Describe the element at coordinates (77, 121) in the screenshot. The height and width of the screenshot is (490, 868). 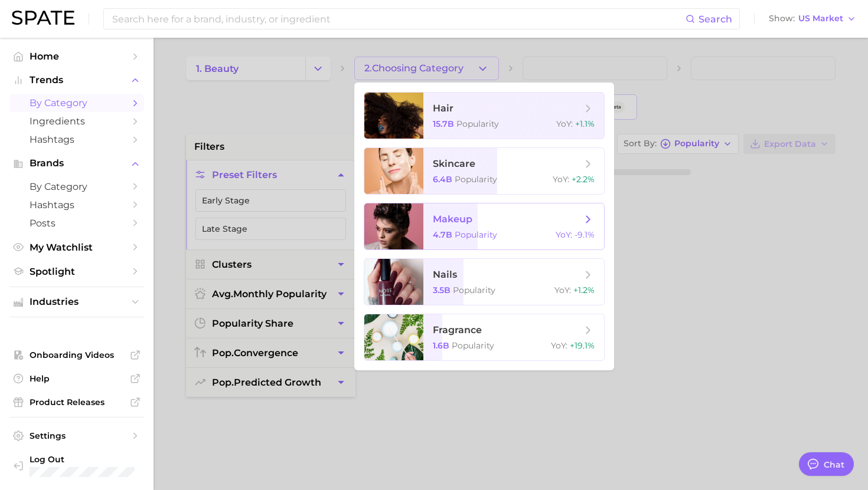
I see `span: Ingredients` at that location.